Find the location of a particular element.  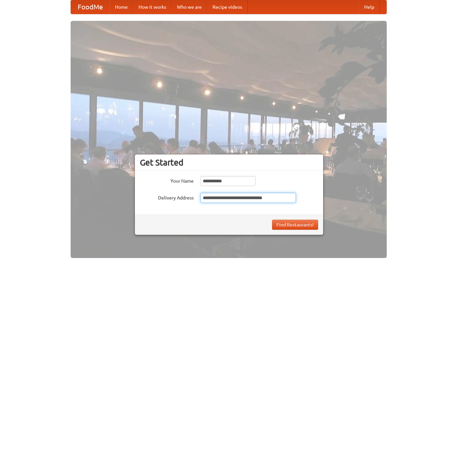

a: FoodMe is located at coordinates (90, 7).